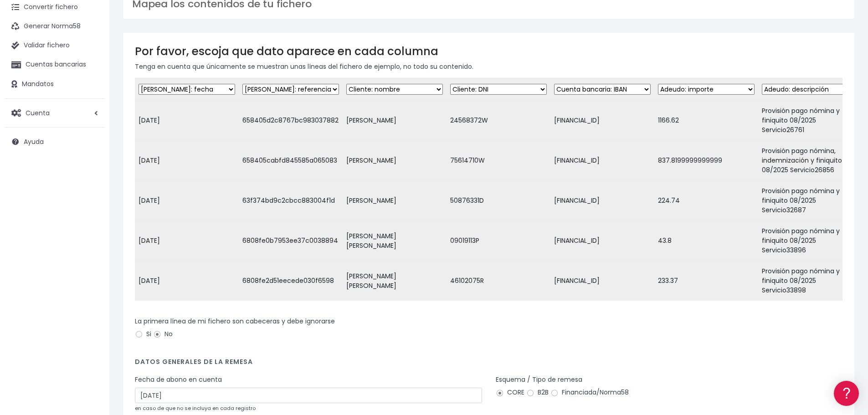  I want to click on a: Problemas habituales, so click(91, 136).